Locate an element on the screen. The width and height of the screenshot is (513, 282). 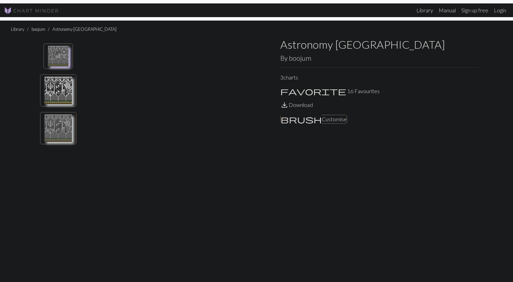
i: Customise is located at coordinates (301, 119).